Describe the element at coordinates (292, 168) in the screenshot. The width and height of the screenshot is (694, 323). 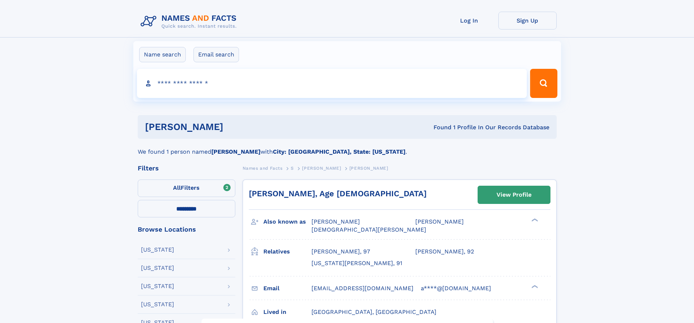
I see `span: S` at that location.